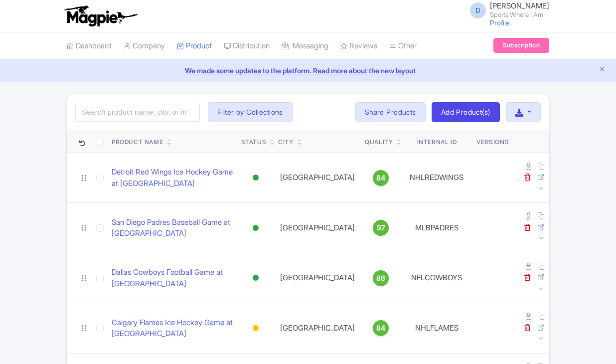 Image resolution: width=616 pixels, height=364 pixels. Describe the element at coordinates (138, 112) in the screenshot. I see `input: Search product name, city, or interal id` at that location.